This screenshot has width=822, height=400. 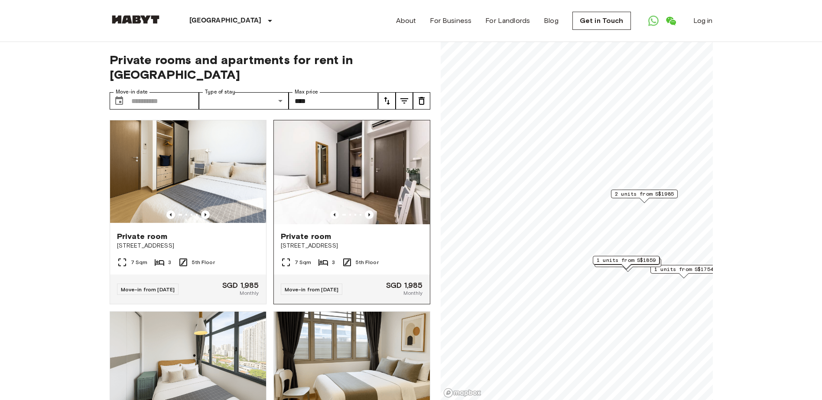 I want to click on a: Open WeChat, so click(x=671, y=21).